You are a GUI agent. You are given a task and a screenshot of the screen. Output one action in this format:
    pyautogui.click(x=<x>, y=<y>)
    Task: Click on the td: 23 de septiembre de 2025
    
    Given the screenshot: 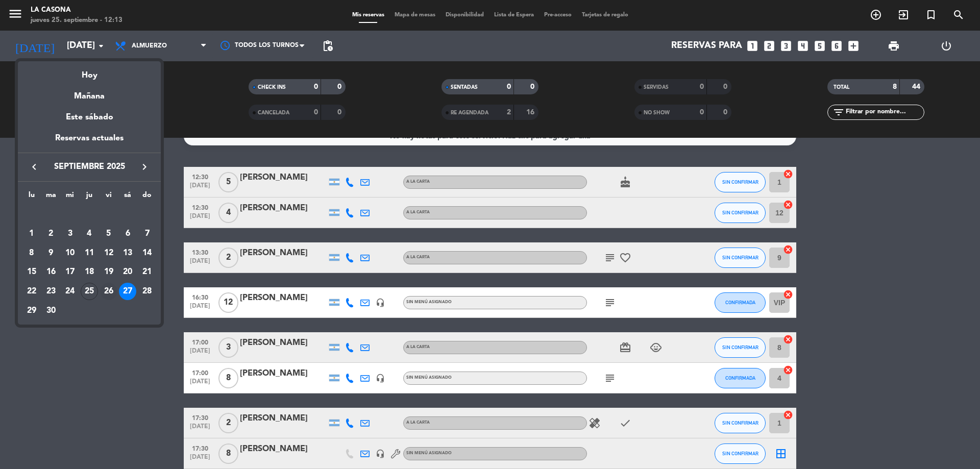 What is the action you would take?
    pyautogui.click(x=51, y=291)
    